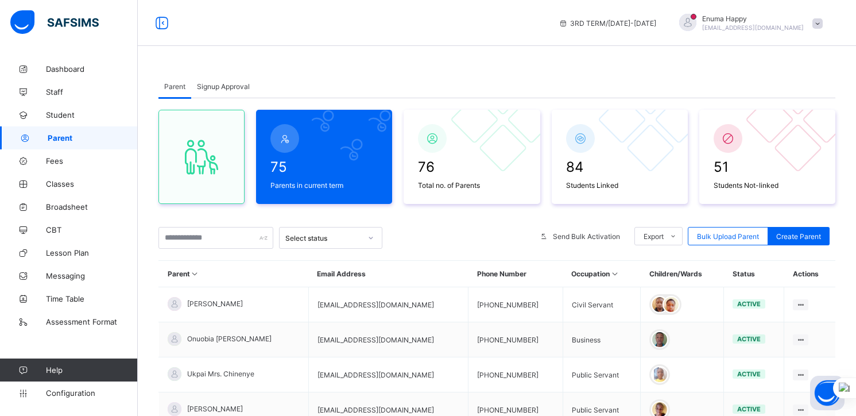  Describe the element at coordinates (92, 253) in the screenshot. I see `span: Lesson Plan` at that location.